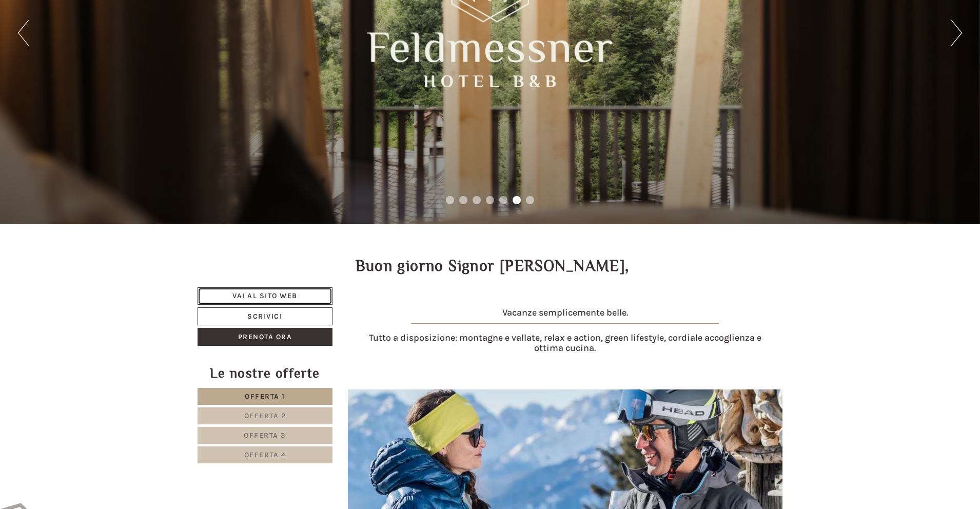 The image size is (980, 509). What do you see at coordinates (265, 374) in the screenshot?
I see `div: Le nostre offerte` at bounding box center [265, 374].